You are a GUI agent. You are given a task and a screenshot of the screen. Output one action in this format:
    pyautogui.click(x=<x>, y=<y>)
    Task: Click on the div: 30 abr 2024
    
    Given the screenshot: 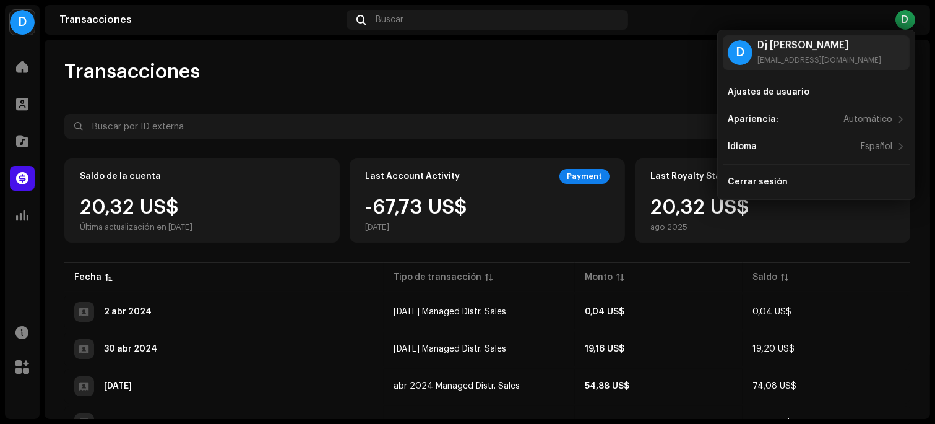 What is the action you would take?
    pyautogui.click(x=131, y=349)
    